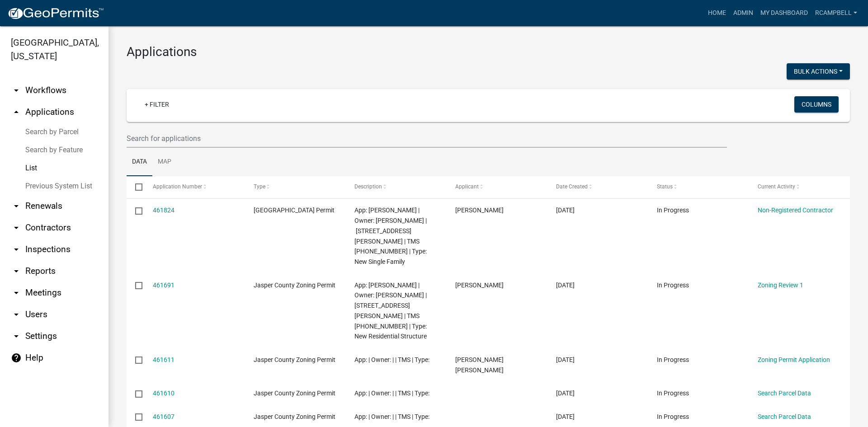 Image resolution: width=868 pixels, height=427 pixels. I want to click on datatable-header-cell: Applicant, so click(497, 187).